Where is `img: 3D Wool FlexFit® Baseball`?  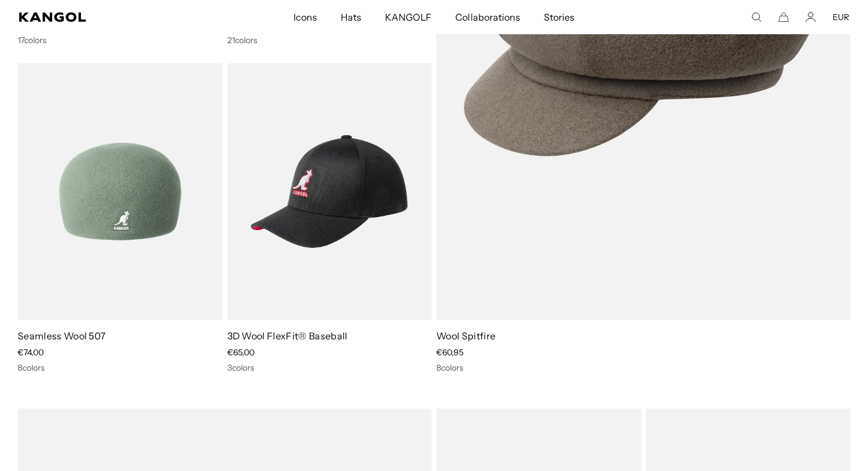
img: 3D Wool FlexFit® Baseball is located at coordinates (329, 191).